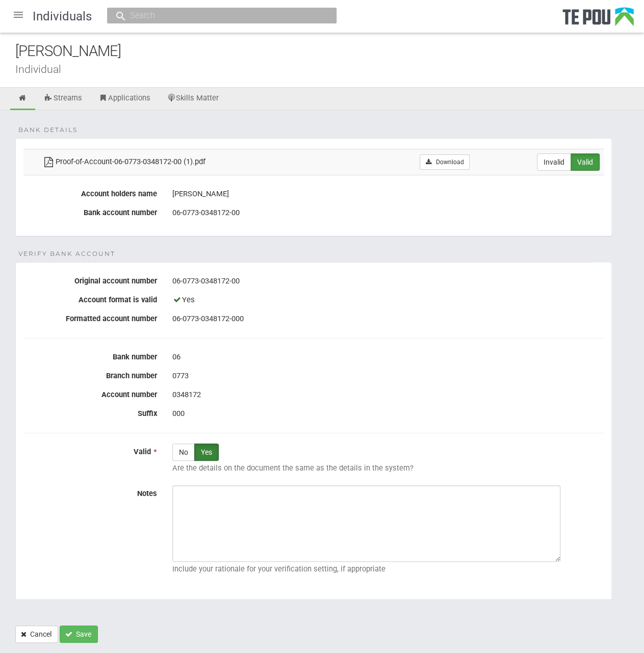 The height and width of the screenshot is (653, 644). I want to click on div: Individual, so click(329, 69).